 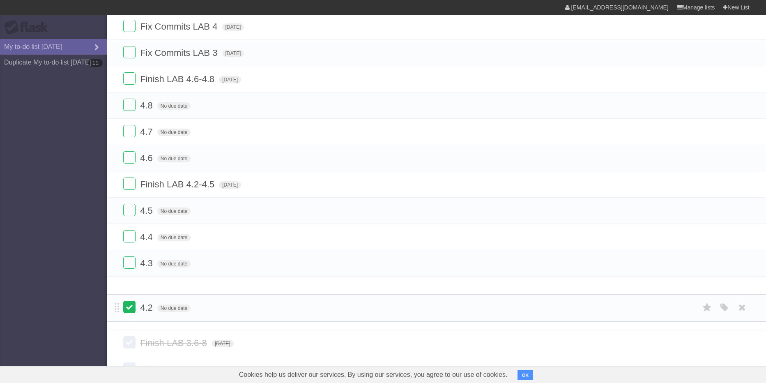 I want to click on span: Finish LAB 3.6-8, so click(x=175, y=343).